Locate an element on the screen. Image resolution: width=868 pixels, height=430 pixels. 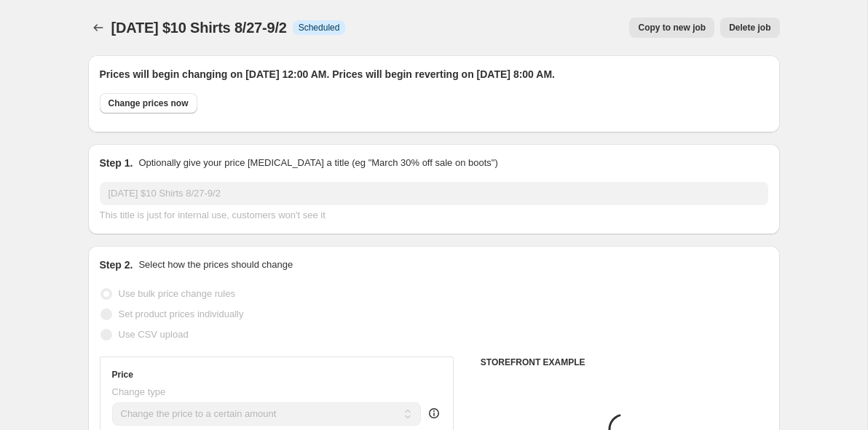
span: Change type is located at coordinates (139, 392).